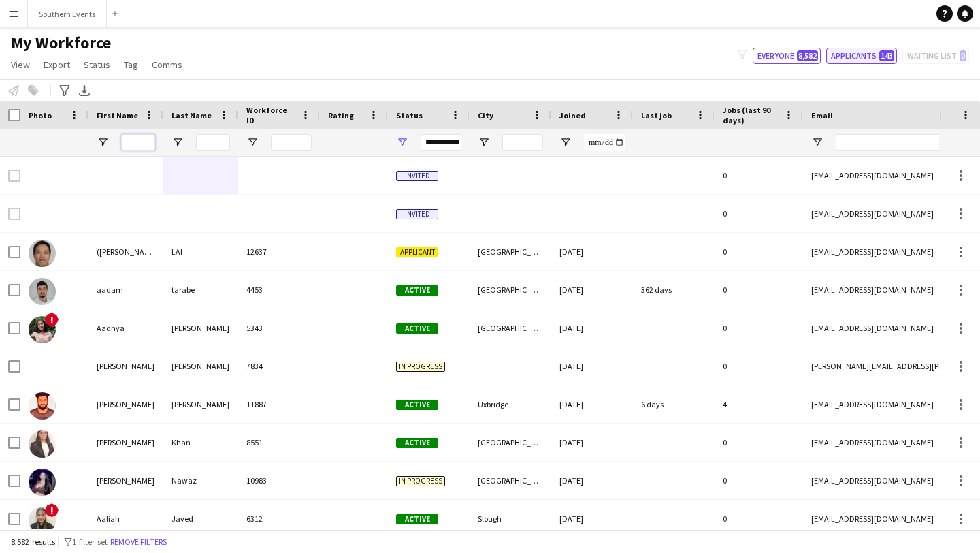 Image resolution: width=980 pixels, height=553 pixels. I want to click on span: 1 filter set, so click(90, 542).